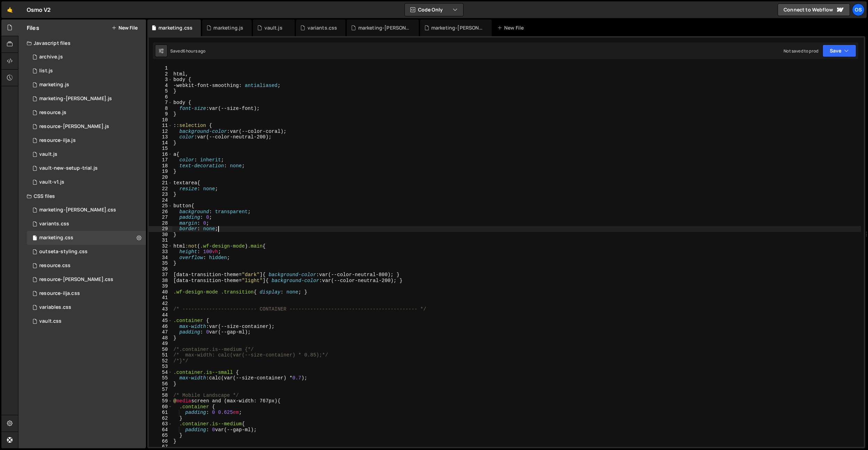  I want to click on div: Not saved to prod, so click(801, 51).